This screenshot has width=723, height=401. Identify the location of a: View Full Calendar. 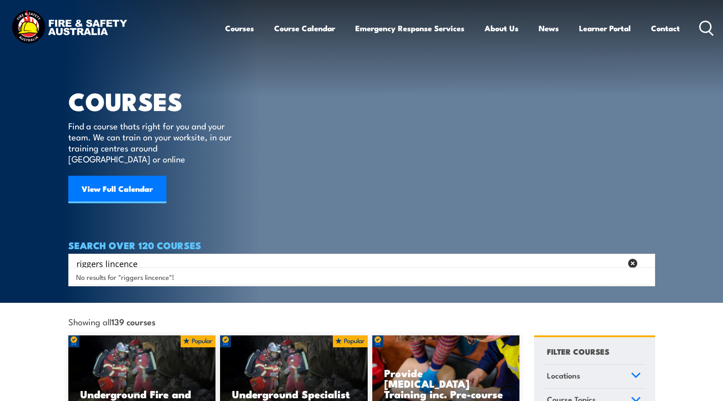
(117, 189).